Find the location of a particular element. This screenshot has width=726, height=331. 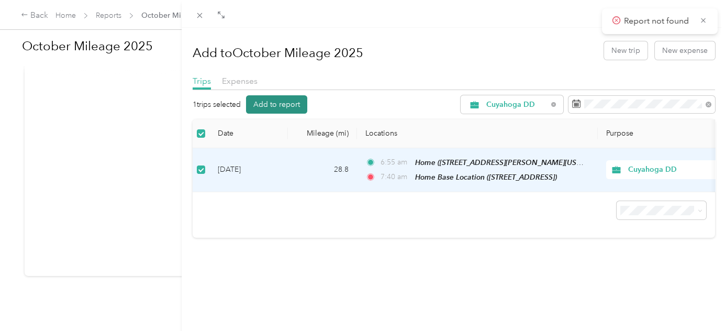

p: Report not found is located at coordinates (658, 21).